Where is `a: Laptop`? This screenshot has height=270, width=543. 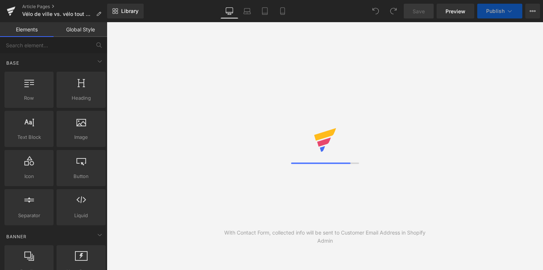 a: Laptop is located at coordinates (247, 11).